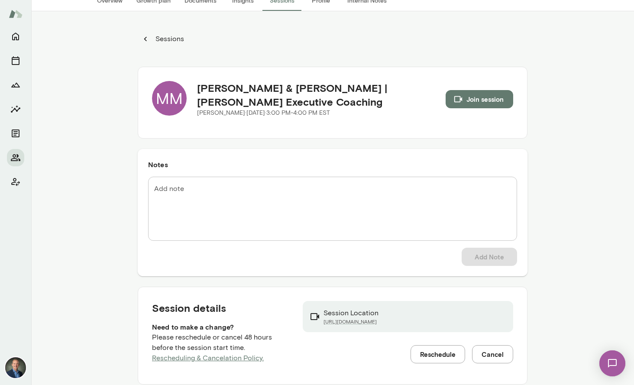 This screenshot has height=385, width=634. Describe the element at coordinates (16, 36) in the screenshot. I see `button: Home` at that location.